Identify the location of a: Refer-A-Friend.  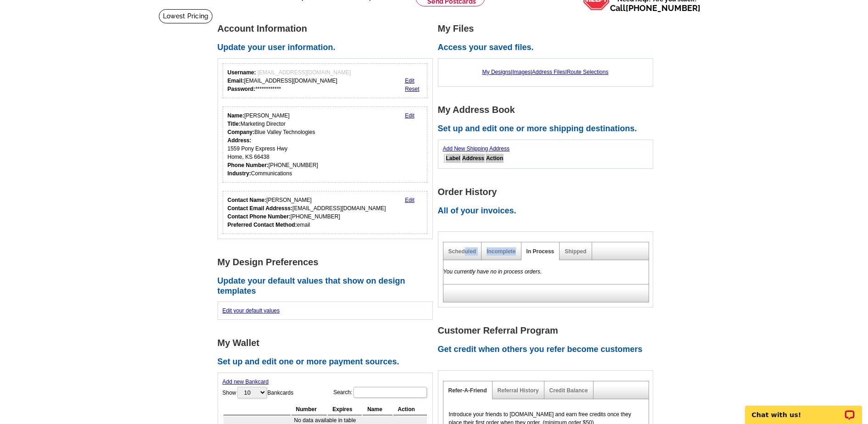
(468, 391).